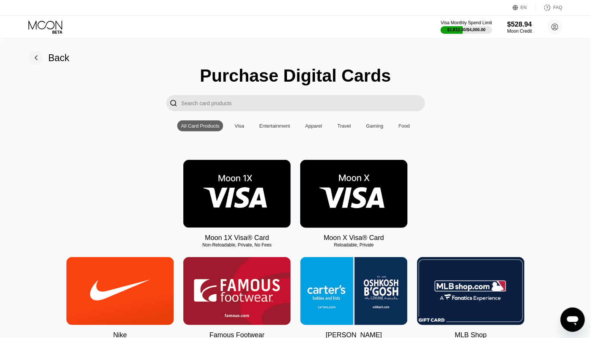  What do you see at coordinates (466, 27) in the screenshot?
I see `div: Visa Monthly Spend Limit$1,812.30/$4,000.00` at bounding box center [466, 27].